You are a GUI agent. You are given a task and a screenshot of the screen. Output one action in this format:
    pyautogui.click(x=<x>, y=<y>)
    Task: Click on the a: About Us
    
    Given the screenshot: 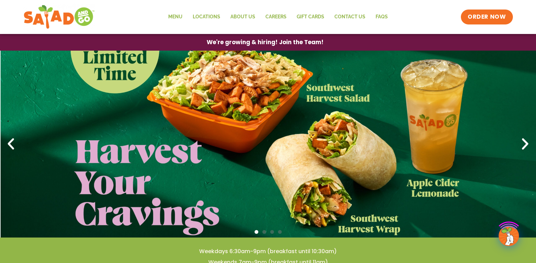 What is the action you would take?
    pyautogui.click(x=243, y=17)
    